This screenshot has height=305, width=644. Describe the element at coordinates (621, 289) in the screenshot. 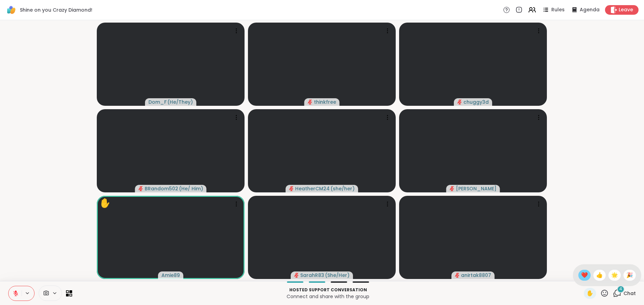

I see `span: 4` at that location.